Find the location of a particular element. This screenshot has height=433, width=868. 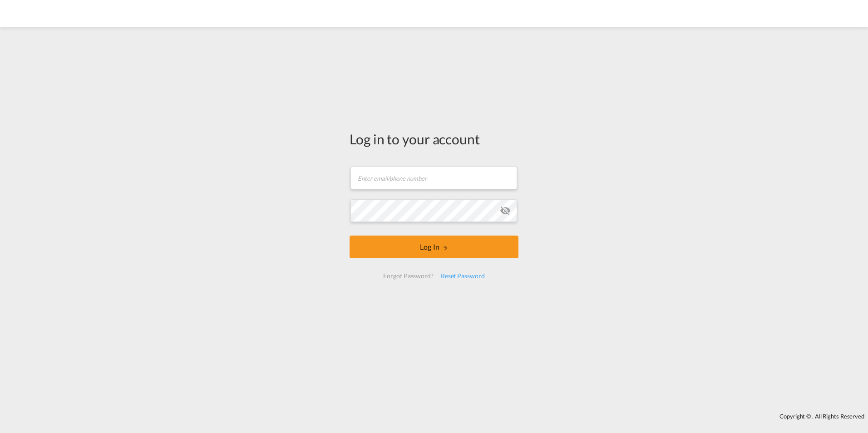

div: Log in to your account is located at coordinates (434, 139).